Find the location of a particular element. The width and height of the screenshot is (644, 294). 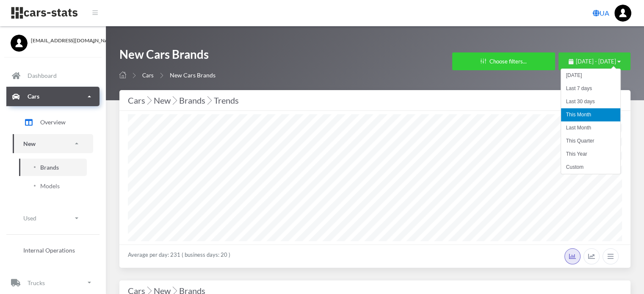

li: Last 7 days is located at coordinates (591, 88).